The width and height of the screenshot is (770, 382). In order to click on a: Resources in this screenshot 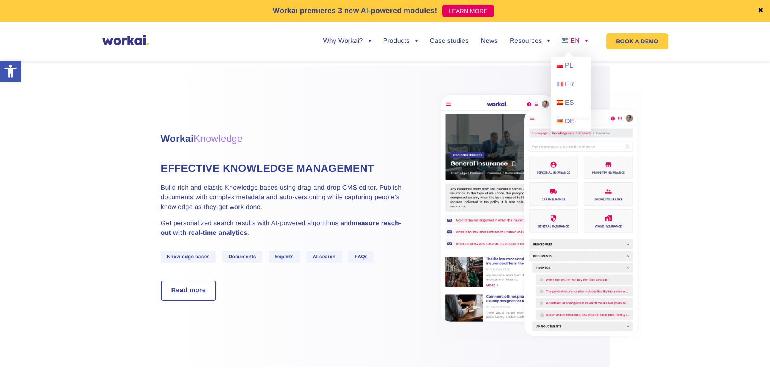, I will do `click(529, 41)`.